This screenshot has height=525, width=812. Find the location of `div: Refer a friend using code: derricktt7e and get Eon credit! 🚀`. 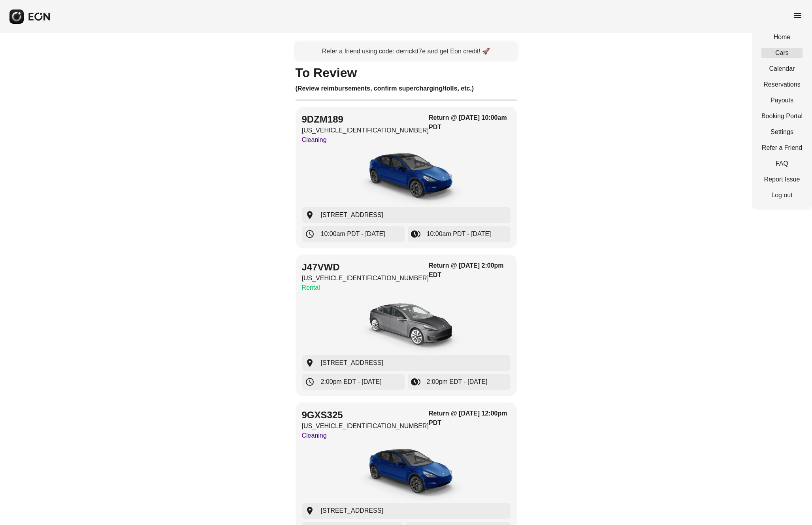

div: Refer a friend using code: derricktt7e and get Eon credit! 🚀 is located at coordinates (406, 51).